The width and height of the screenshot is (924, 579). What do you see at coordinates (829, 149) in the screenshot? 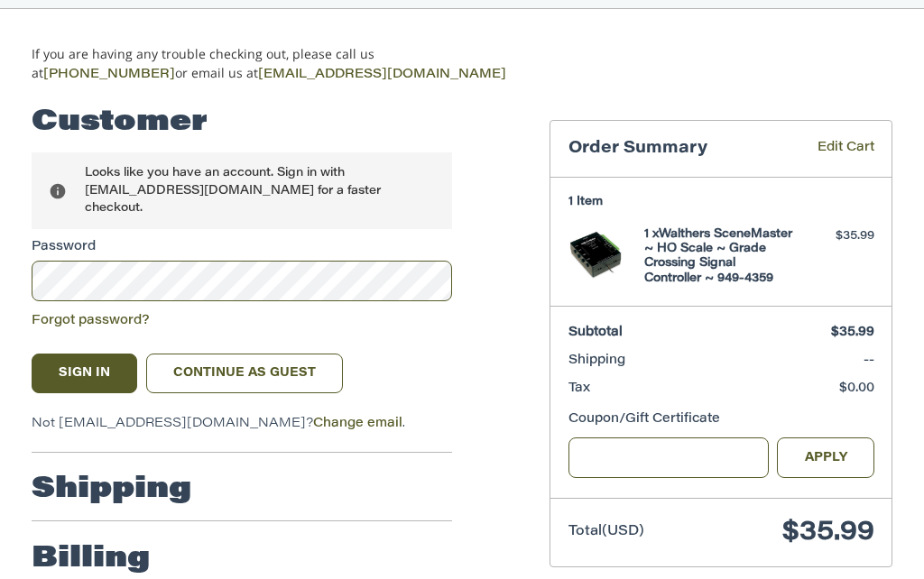
I see `a: Edit Cart` at bounding box center [829, 149].